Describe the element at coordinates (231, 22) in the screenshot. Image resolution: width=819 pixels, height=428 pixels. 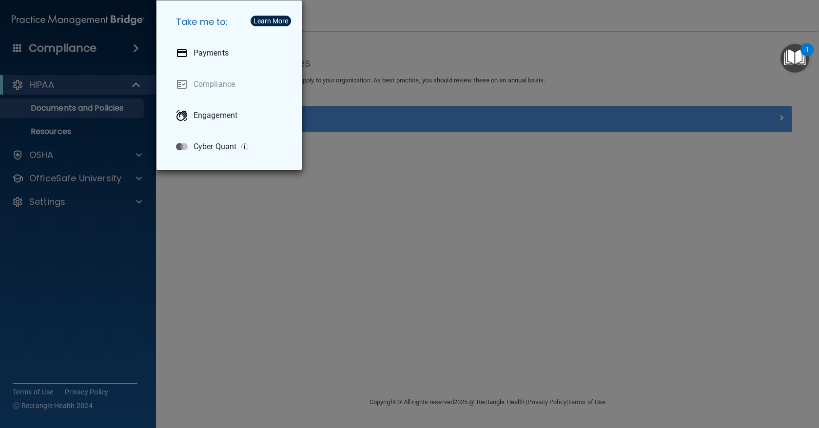
I see `h5: Take me to:` at that location.